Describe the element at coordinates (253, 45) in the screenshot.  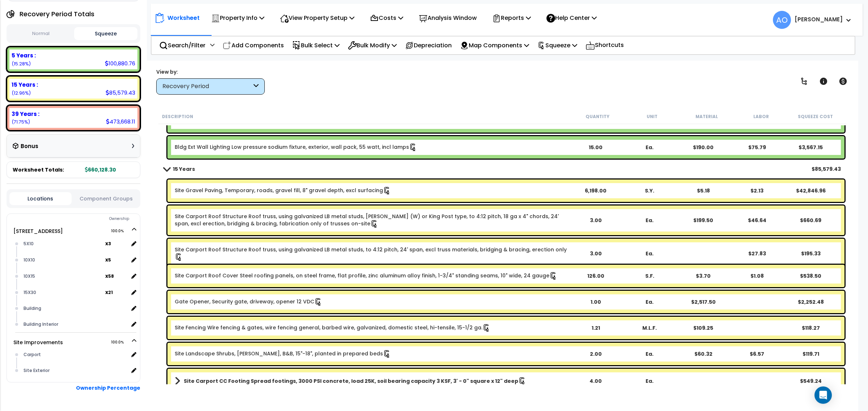
I see `p: Add Components` at that location.